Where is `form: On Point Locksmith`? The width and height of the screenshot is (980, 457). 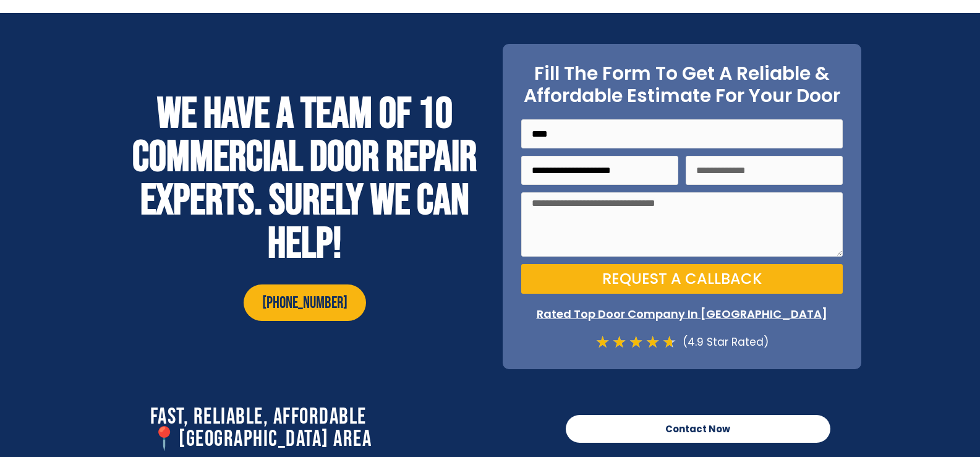 form: On Point Locksmith is located at coordinates (682, 210).